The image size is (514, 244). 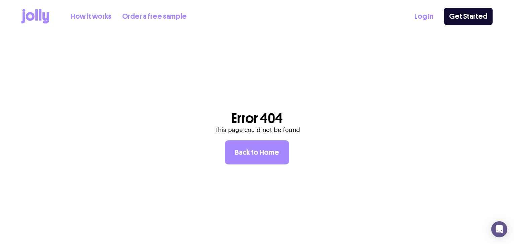 I want to click on div: Open Intercom Messenger, so click(x=500, y=230).